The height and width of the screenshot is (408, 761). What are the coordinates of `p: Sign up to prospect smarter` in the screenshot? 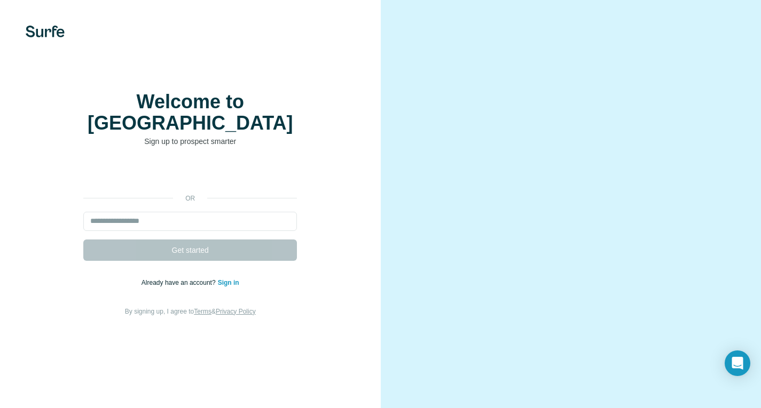 It's located at (190, 141).